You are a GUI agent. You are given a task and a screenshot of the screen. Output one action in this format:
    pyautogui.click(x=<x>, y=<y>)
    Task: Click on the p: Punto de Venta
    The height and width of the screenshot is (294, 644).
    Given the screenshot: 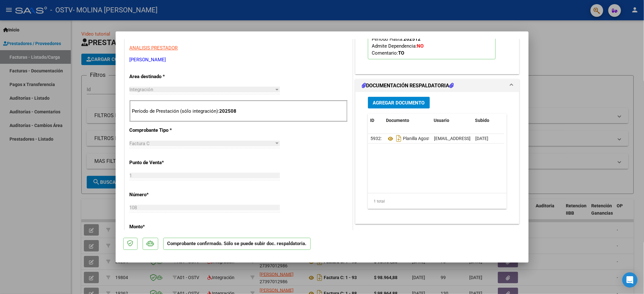 What is the action you would take?
    pyautogui.click(x=162, y=163)
    